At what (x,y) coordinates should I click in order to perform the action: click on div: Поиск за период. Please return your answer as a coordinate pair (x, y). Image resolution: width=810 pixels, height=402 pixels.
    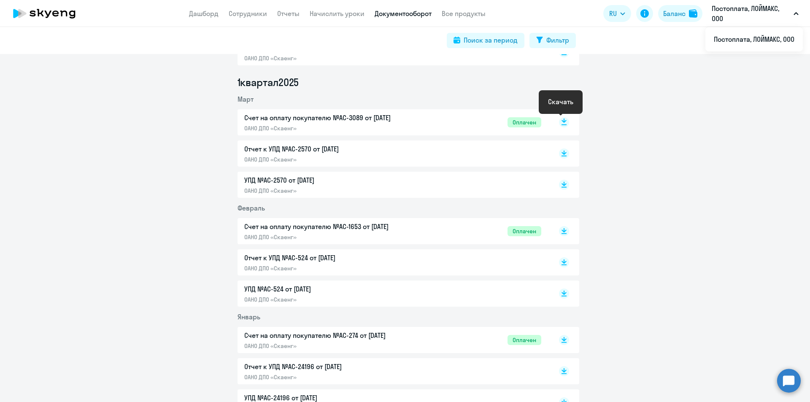
    Looking at the image, I should click on (490, 40).